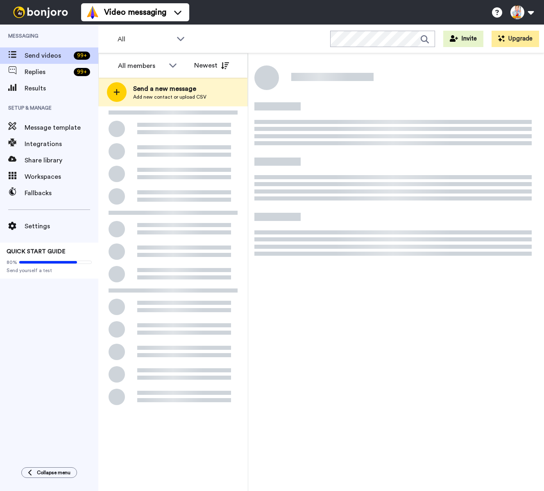  What do you see at coordinates (211, 66) in the screenshot?
I see `button: Newest` at bounding box center [211, 66].